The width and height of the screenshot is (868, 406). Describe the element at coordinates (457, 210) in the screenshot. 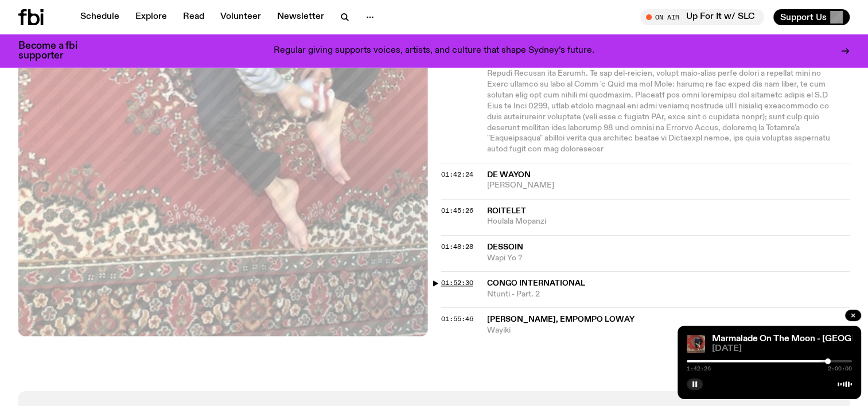

I see `span: 01:45:26` at that location.